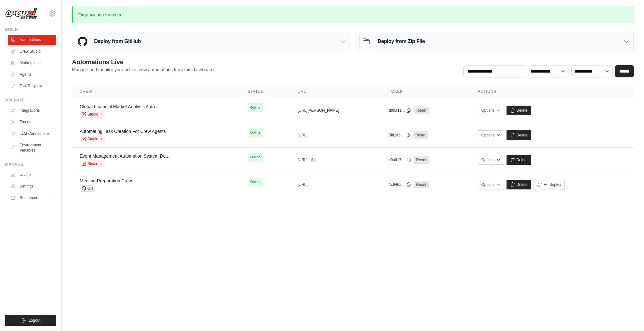 This screenshot has width=644, height=331. I want to click on button: 5fd2a5..., so click(400, 135).